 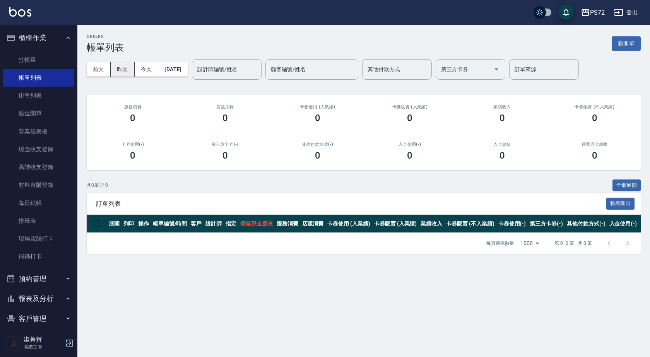 I want to click on h2: 卡券販賣 (入業績), so click(x=410, y=107).